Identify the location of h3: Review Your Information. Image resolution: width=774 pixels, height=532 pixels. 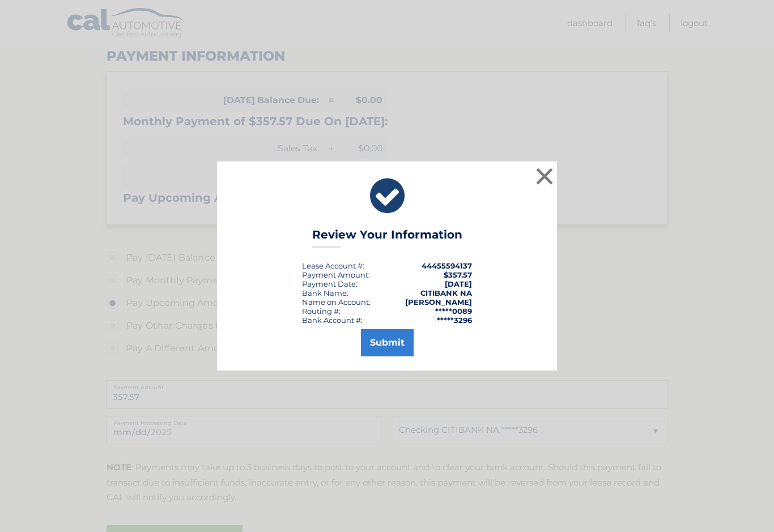
(387, 237).